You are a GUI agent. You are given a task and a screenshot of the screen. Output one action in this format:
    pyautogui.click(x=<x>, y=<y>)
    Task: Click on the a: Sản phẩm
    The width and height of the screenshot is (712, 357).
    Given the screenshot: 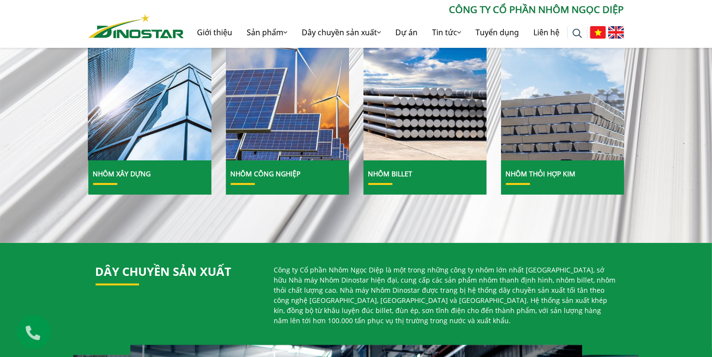 What is the action you would take?
    pyautogui.click(x=267, y=32)
    